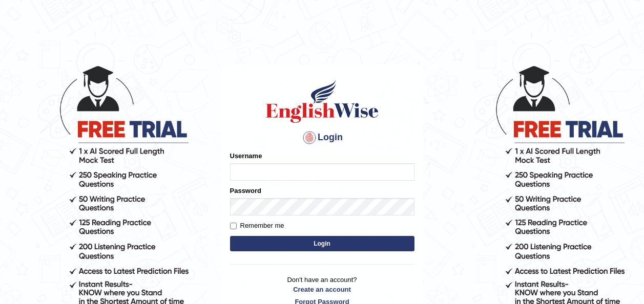 This screenshot has height=304, width=644. Describe the element at coordinates (246, 155) in the screenshot. I see `label: Username` at that location.